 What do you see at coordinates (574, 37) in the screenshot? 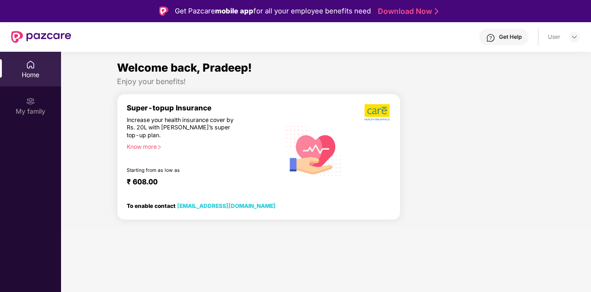
I see `img: svg+xml;base64,PHN2ZyBpZD0iRHJvcGRvd24tMzJ4MzIiIHhtbG5zPSJodHRwOi8vd3d3LnczLm9yZy8yMDAwL3N2ZyIgd2...` at bounding box center [574, 37].